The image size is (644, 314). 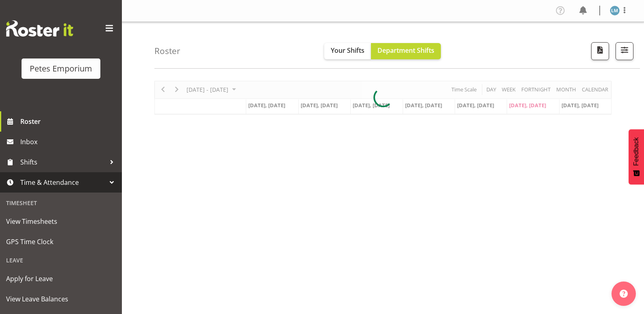 I want to click on button: Department Shifts, so click(x=406, y=51).